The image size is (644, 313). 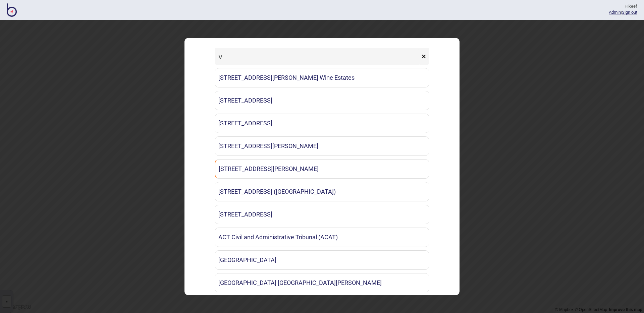 I want to click on img: BindiMaps CMS, so click(x=12, y=10).